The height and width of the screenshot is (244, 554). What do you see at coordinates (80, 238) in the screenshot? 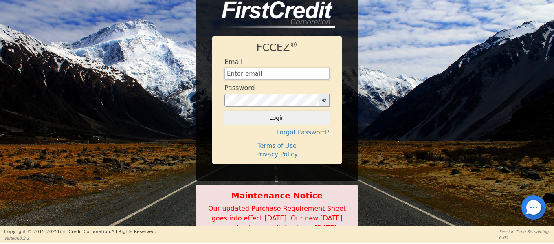
I see `p: Version 3.2.2` at bounding box center [80, 238].